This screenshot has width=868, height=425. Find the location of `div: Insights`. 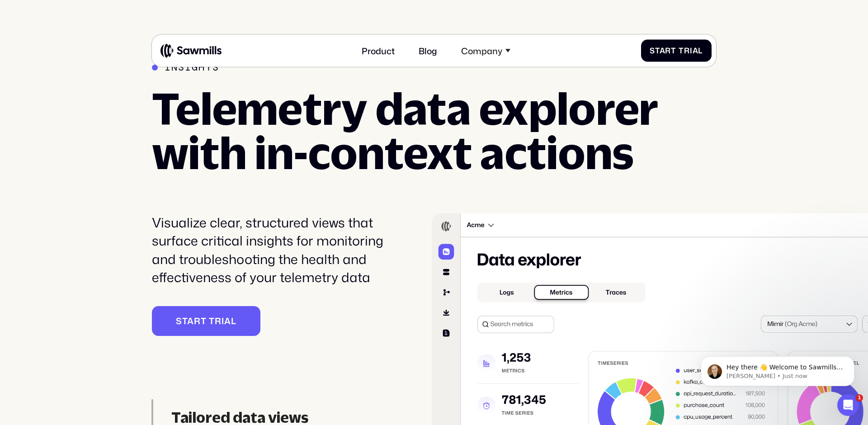

div: Insights is located at coordinates (192, 68).